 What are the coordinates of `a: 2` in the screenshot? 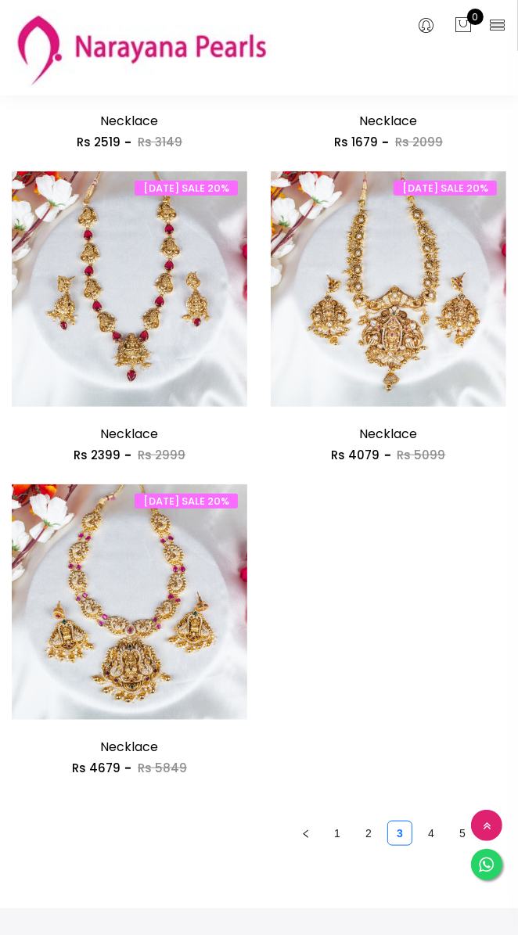 It's located at (368, 833).